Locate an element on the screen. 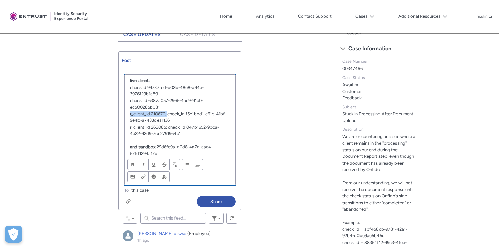 The height and width of the screenshot is (246, 499). a: Contact Support is located at coordinates (315, 16).